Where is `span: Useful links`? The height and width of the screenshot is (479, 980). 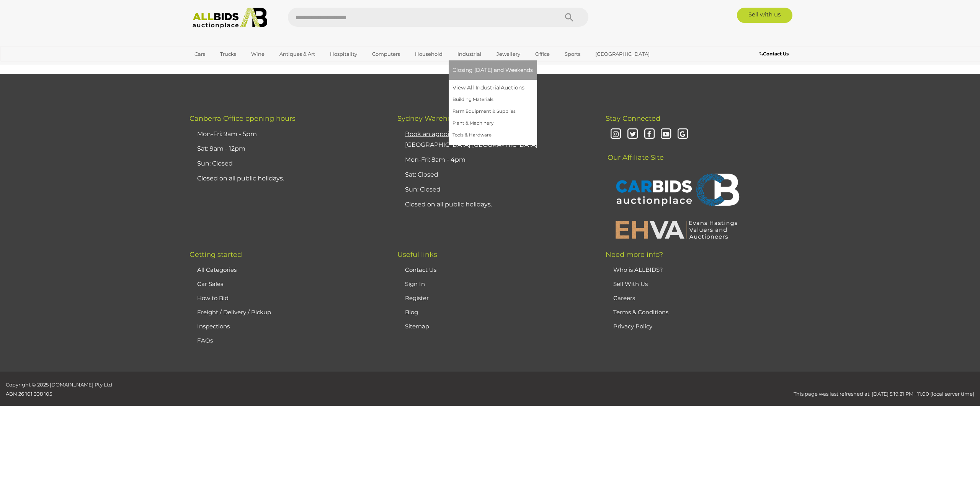 span: Useful links is located at coordinates (417, 254).